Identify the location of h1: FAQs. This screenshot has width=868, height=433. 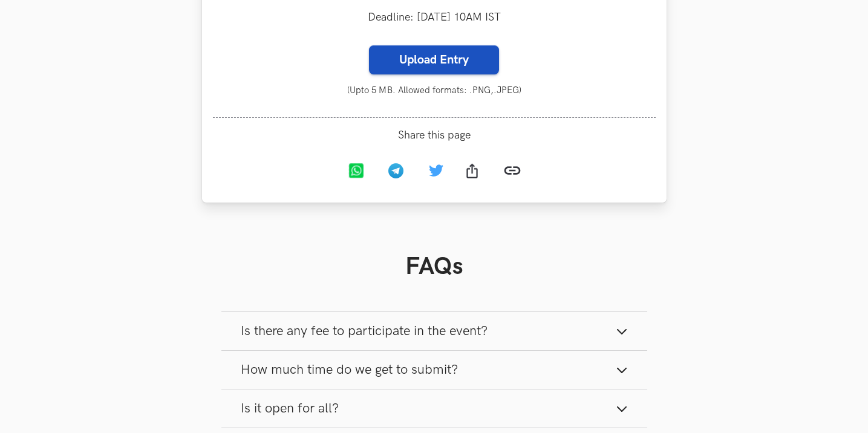
(434, 267).